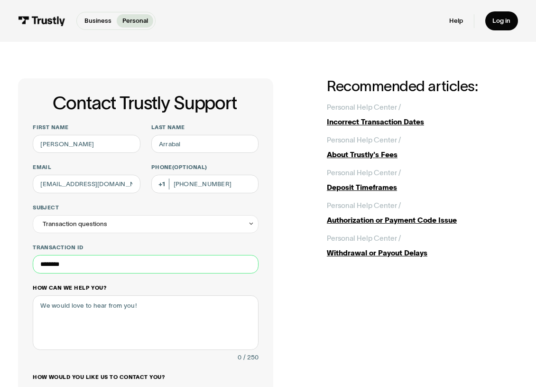 The width and height of the screenshot is (536, 387). What do you see at coordinates (422, 252) in the screenshot?
I see `div: Withdrawal or Payout Delays` at bounding box center [422, 252].